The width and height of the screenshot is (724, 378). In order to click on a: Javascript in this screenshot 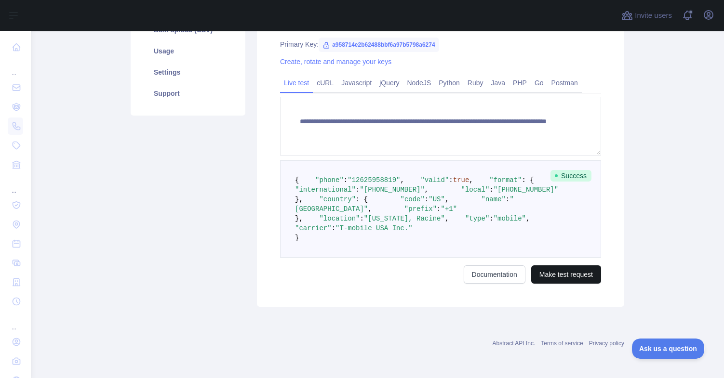, I will do `click(356, 83)`.